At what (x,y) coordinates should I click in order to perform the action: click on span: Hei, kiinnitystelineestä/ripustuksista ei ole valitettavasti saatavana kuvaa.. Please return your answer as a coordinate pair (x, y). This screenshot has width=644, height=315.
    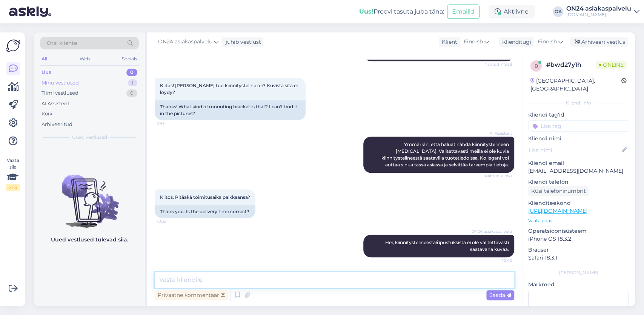
    Looking at the image, I should click on (448, 245).